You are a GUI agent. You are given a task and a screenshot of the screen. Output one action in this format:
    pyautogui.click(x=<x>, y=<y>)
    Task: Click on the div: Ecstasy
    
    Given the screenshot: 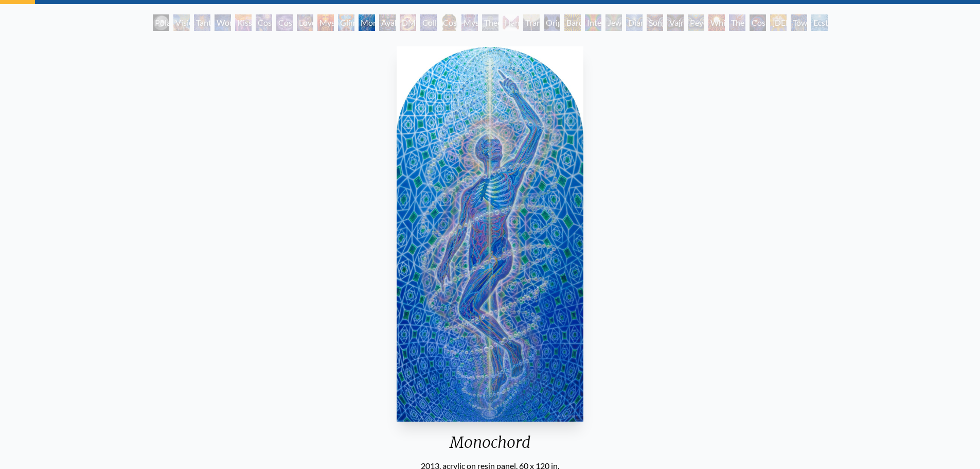 What is the action you would take?
    pyautogui.click(x=820, y=23)
    